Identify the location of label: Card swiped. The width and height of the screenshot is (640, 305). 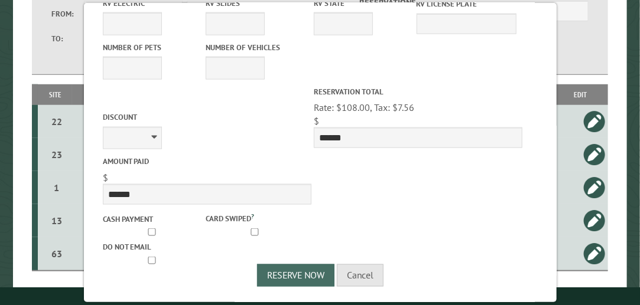
(255, 218).